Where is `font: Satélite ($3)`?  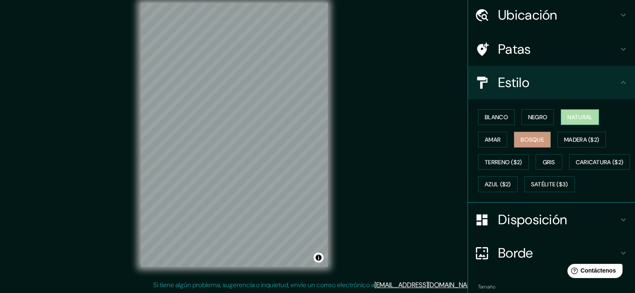
font: Satélite ($3) is located at coordinates (549, 185).